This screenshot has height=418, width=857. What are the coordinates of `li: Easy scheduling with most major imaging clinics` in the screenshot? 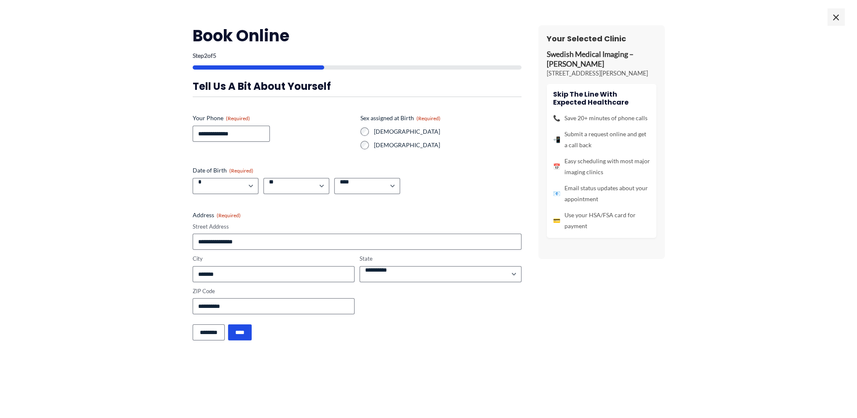 It's located at (601, 166).